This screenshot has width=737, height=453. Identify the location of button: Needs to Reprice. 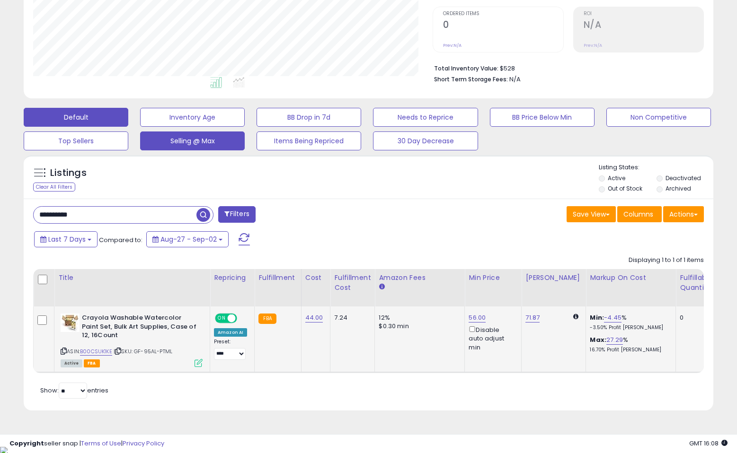
(425, 117).